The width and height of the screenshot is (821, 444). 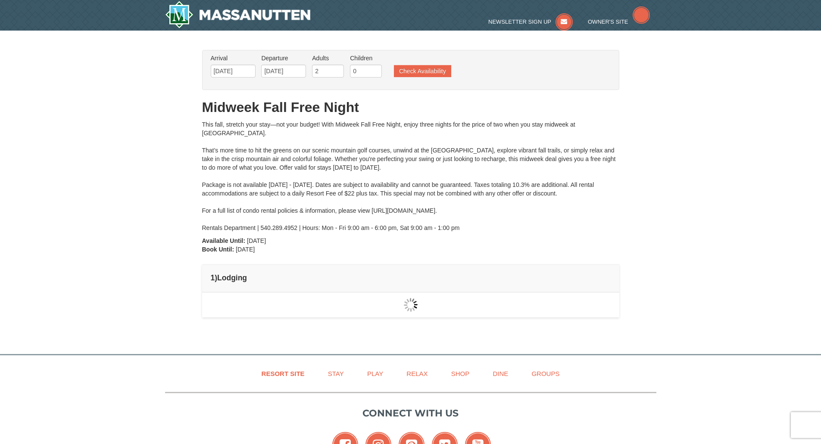 What do you see at coordinates (411, 278) in the screenshot?
I see `h4: 1 Lodging` at bounding box center [411, 278].